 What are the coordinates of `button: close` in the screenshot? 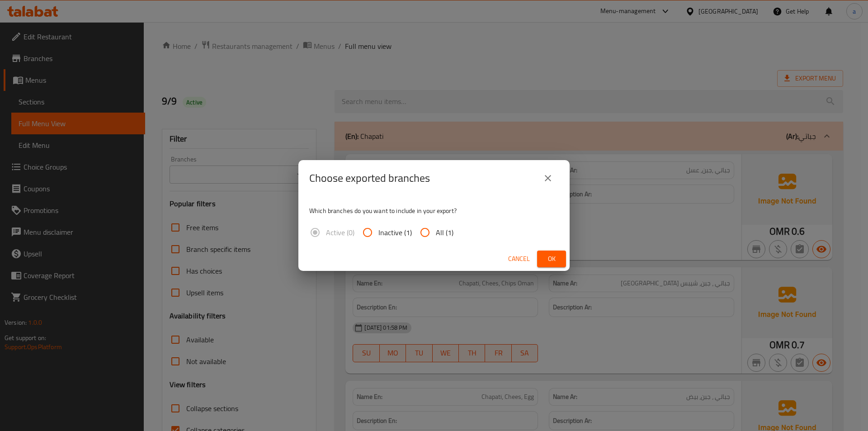 It's located at (548, 178).